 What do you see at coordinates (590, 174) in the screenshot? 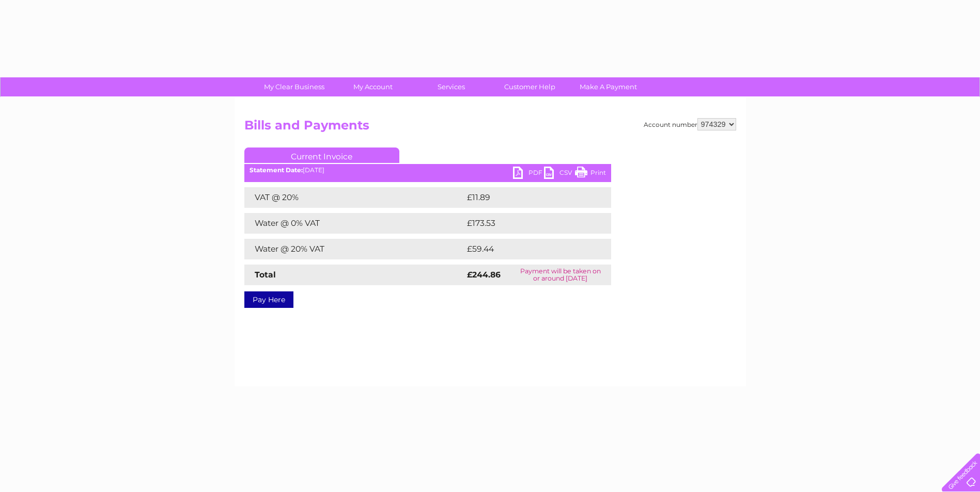
I see `a: Print` at bounding box center [590, 174].